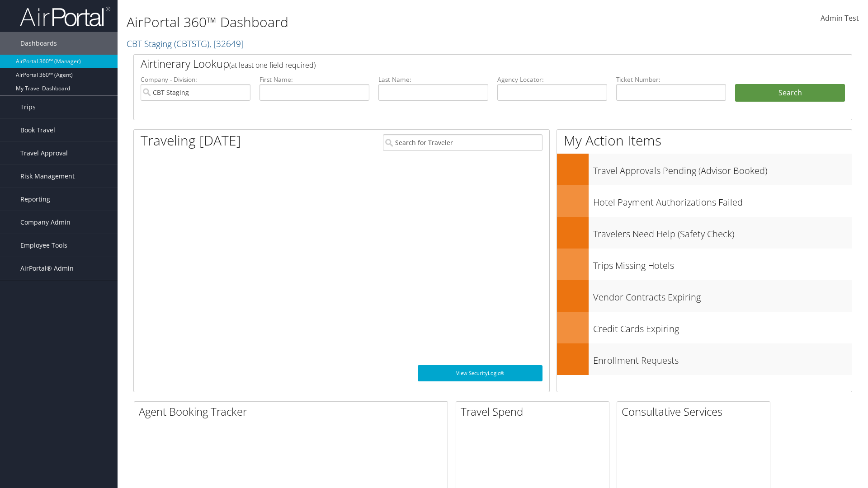 This screenshot has width=868, height=488. I want to click on span: Reporting, so click(35, 200).